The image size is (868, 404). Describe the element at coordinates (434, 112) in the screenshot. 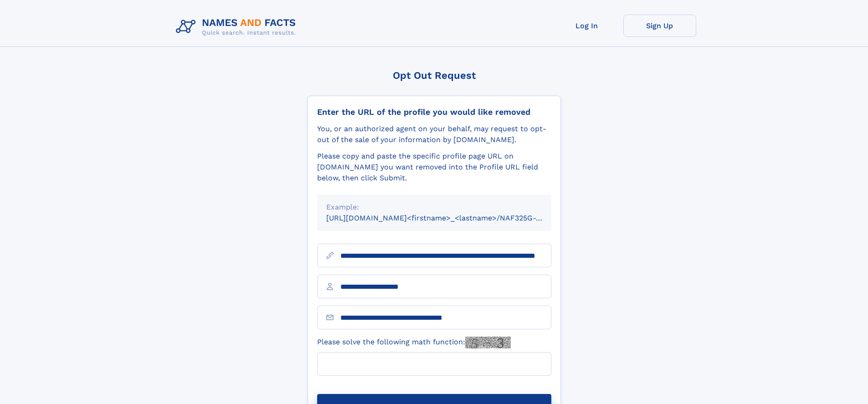

I see `div: Enter the URL of the profile you would like removed` at that location.